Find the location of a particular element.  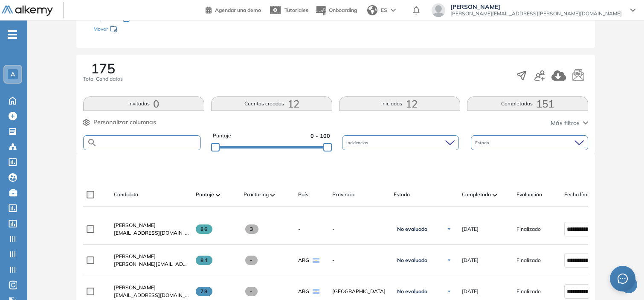

button: Cuentas creadas12 is located at coordinates (272, 104).